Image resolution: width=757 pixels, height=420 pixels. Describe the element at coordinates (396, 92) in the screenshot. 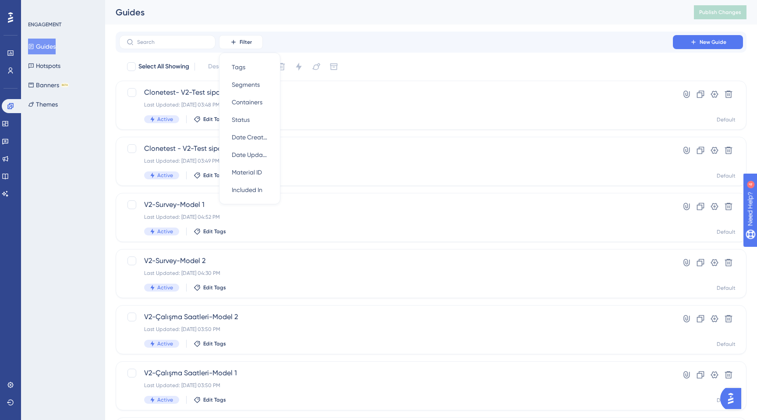

I see `span: Clonetest- V2-Test sipariş-model 2` at that location.